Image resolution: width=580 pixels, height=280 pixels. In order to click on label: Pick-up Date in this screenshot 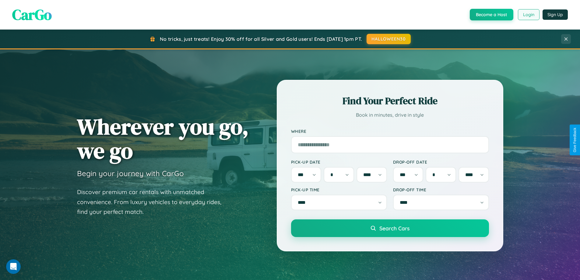, I will do `click(339, 162)`.